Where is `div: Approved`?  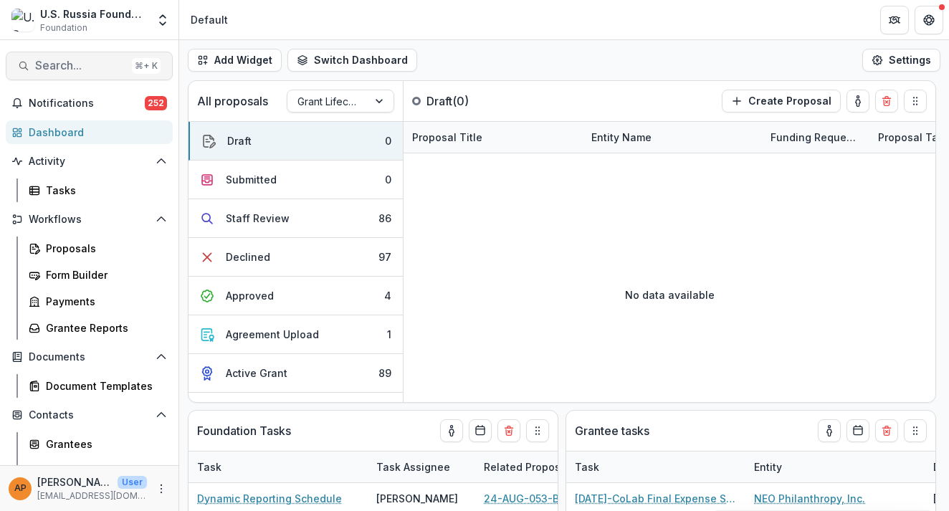
div: Approved is located at coordinates (249, 295).